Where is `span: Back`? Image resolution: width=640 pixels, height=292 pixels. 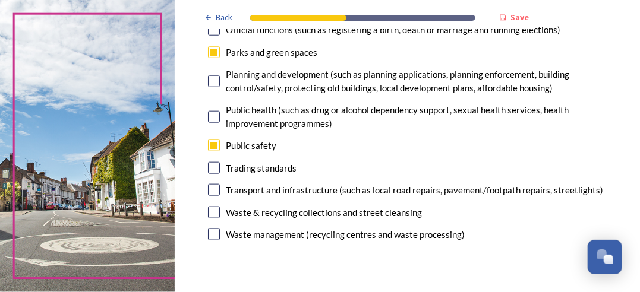 span: Back is located at coordinates (224, 17).